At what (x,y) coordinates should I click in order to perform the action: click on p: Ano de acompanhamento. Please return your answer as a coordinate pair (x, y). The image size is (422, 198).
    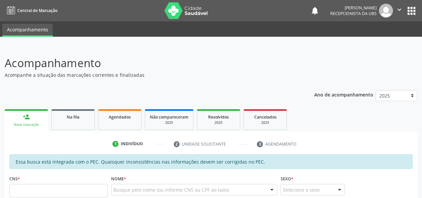
    Looking at the image, I should click on (344, 94).